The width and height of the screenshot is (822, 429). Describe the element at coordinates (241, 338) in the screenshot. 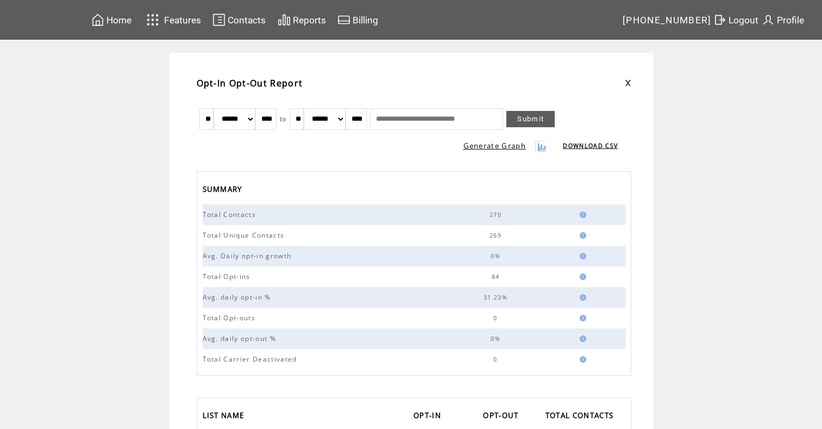

I see `span: Avg. daily opt-out %` at that location.